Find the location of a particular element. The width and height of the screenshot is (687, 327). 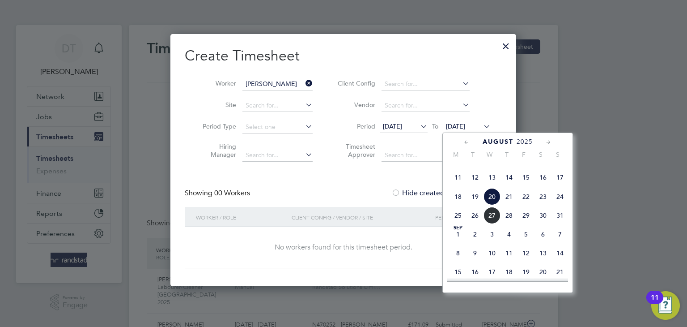

label: Worker is located at coordinates (216, 83).